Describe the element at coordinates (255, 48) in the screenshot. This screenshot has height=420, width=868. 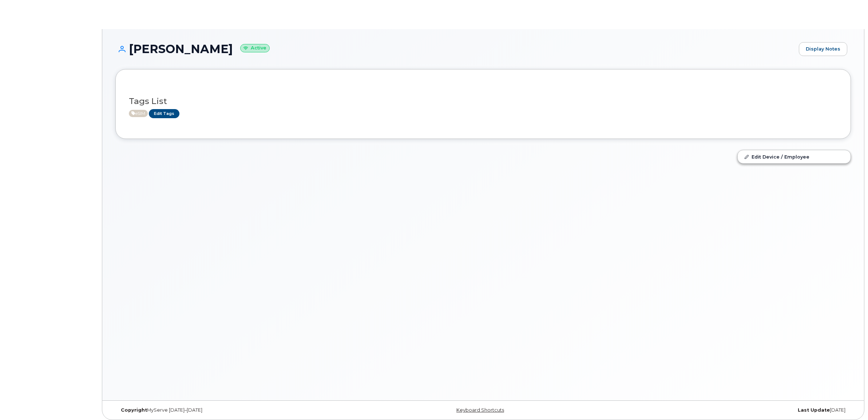
I see `small: Active` at that location.